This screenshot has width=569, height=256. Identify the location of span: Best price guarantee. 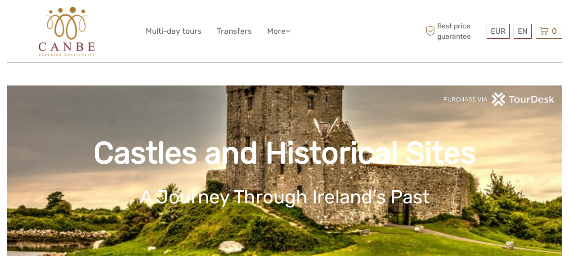
(454, 31).